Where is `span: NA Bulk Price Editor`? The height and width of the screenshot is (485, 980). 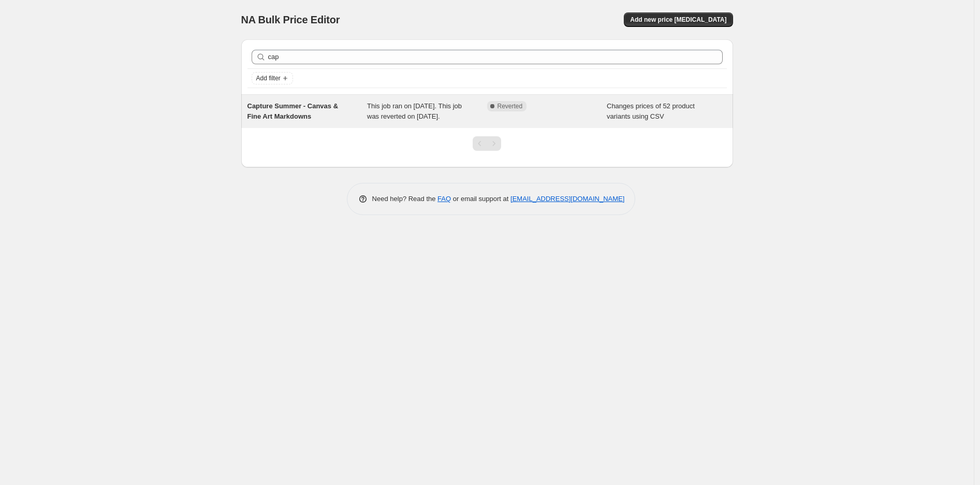 span: NA Bulk Price Editor is located at coordinates (291, 20).